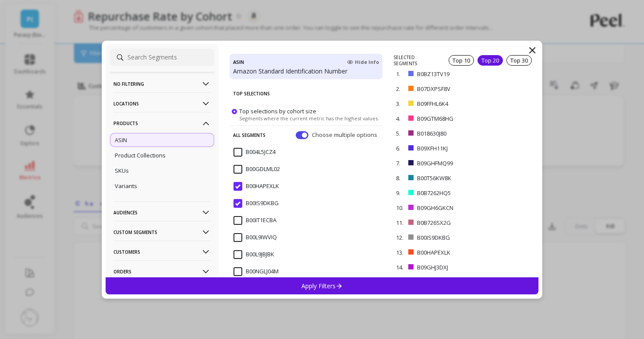 The height and width of the screenshot is (339, 644). What do you see at coordinates (400, 223) in the screenshot?
I see `p: 11.` at bounding box center [400, 223].